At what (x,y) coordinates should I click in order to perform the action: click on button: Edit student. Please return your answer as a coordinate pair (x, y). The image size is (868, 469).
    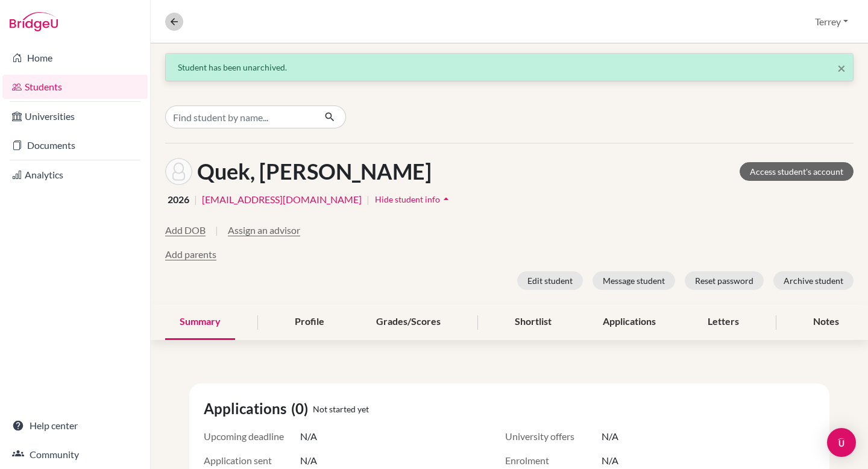
    Looking at the image, I should click on (549, 280).